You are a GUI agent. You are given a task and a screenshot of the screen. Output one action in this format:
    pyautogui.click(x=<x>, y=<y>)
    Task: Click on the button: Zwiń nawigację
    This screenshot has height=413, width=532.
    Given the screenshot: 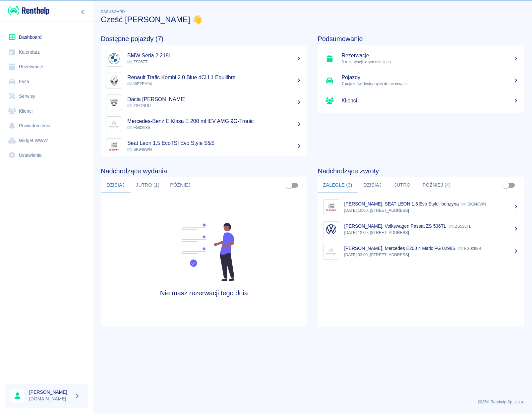 What is the action you would take?
    pyautogui.click(x=83, y=12)
    